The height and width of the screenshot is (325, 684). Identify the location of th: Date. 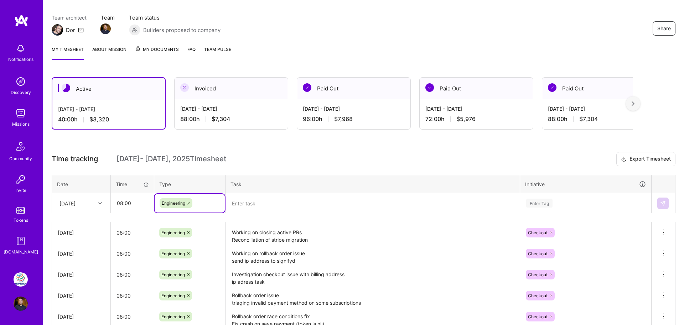
(81, 184).